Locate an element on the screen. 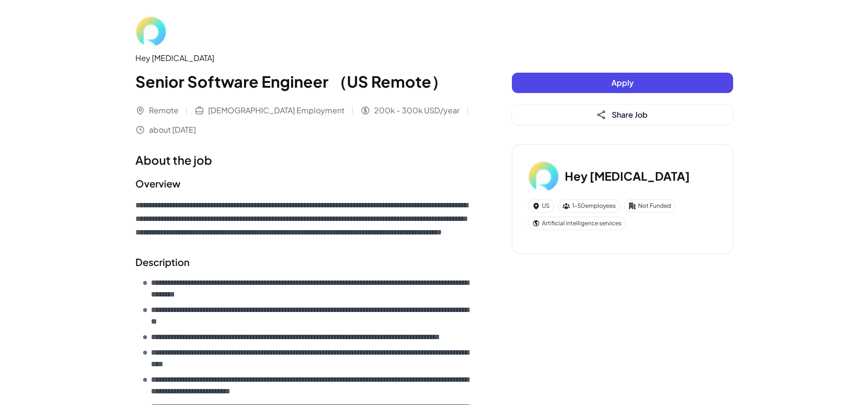  div: Artificial intelligence services is located at coordinates (577, 223).